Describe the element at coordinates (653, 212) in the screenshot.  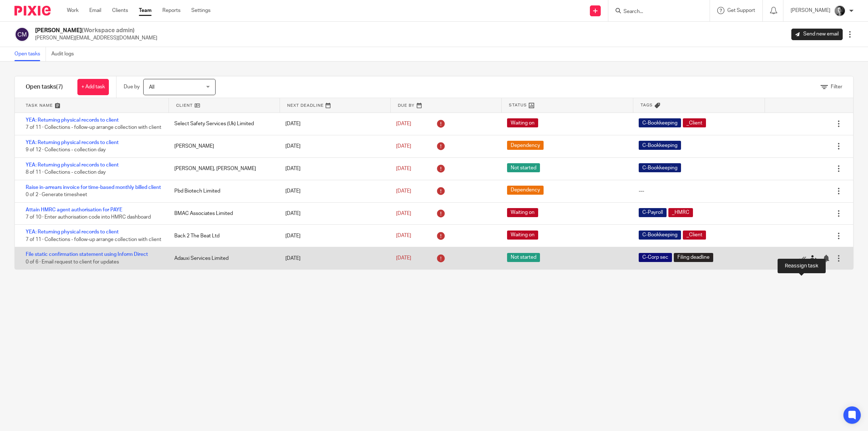
I see `span: C-Payroll` at that location.